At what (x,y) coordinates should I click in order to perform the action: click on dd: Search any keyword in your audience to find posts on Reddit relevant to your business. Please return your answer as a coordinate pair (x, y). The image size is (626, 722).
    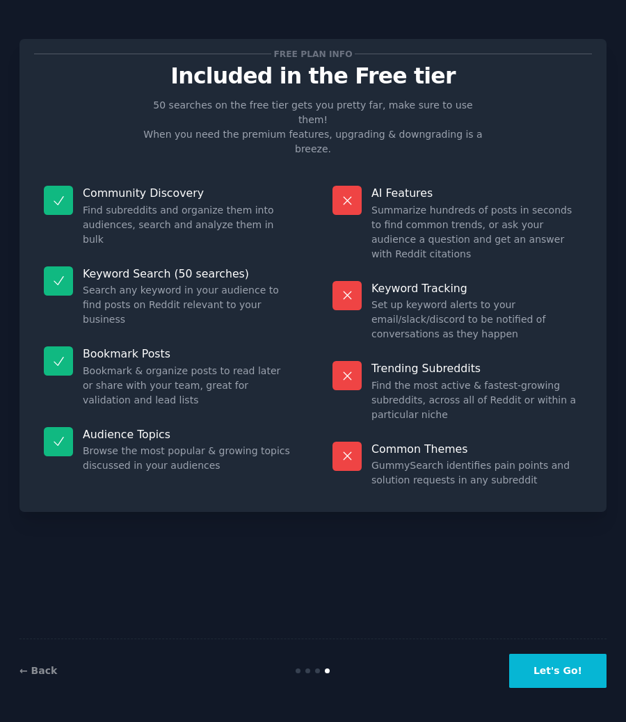
    Looking at the image, I should click on (188, 305).